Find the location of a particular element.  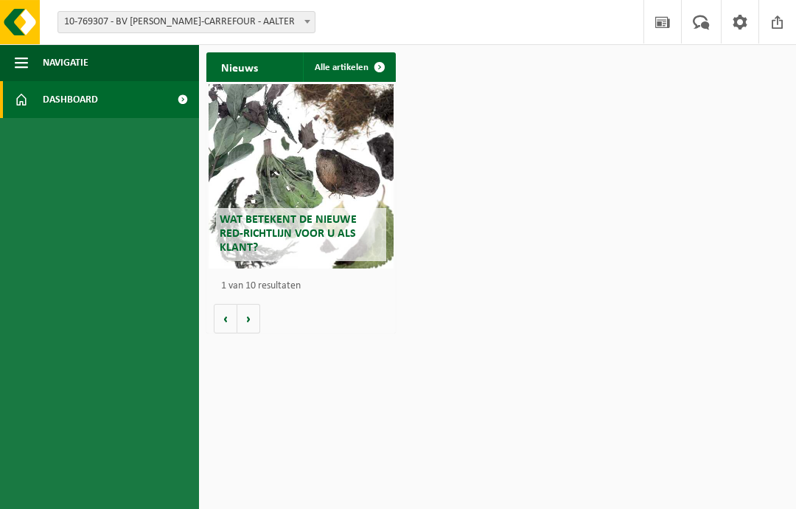

button: Volgende is located at coordinates (248, 318).